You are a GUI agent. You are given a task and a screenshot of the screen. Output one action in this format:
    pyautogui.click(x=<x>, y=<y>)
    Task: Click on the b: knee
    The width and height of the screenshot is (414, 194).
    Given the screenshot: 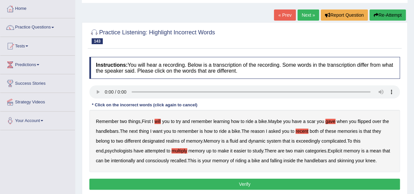 What is the action you would take?
    pyautogui.click(x=371, y=161)
    